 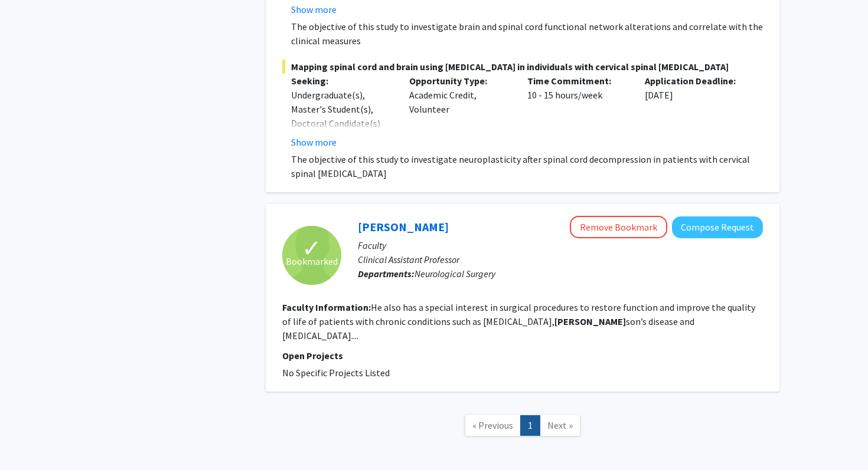 What do you see at coordinates (493, 426) in the screenshot?
I see `a: Previous Page` at bounding box center [493, 426].